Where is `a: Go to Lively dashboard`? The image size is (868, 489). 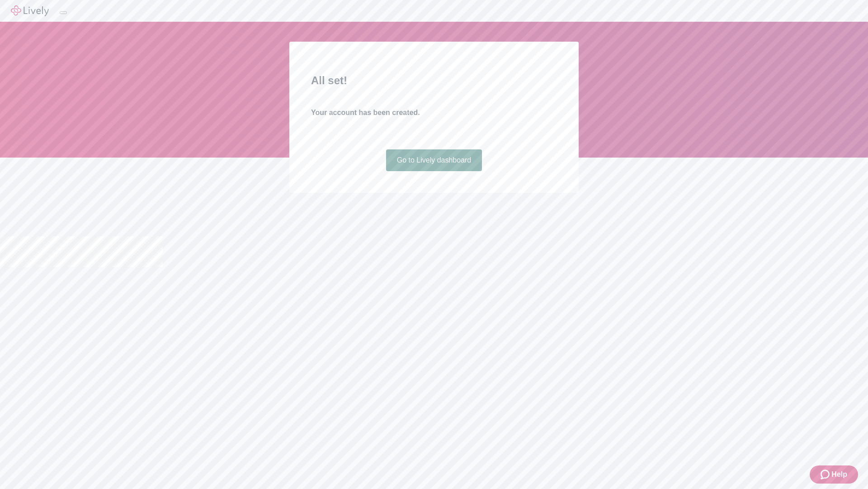
a: Go to Lively dashboard is located at coordinates (434, 160).